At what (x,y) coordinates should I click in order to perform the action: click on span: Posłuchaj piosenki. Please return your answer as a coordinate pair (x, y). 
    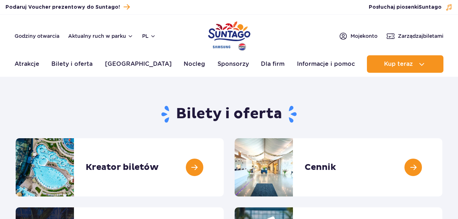
    Looking at the image, I should click on (405, 7).